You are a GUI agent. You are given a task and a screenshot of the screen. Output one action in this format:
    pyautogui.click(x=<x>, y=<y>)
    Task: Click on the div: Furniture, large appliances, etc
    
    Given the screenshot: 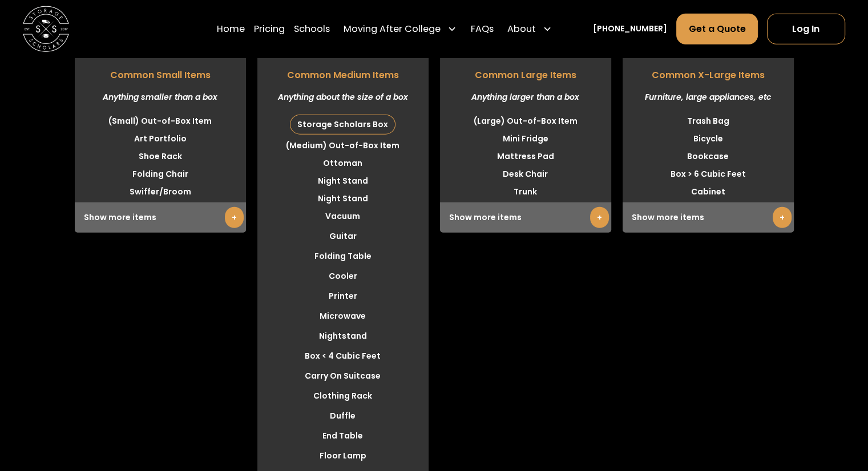 What is the action you would take?
    pyautogui.click(x=708, y=97)
    